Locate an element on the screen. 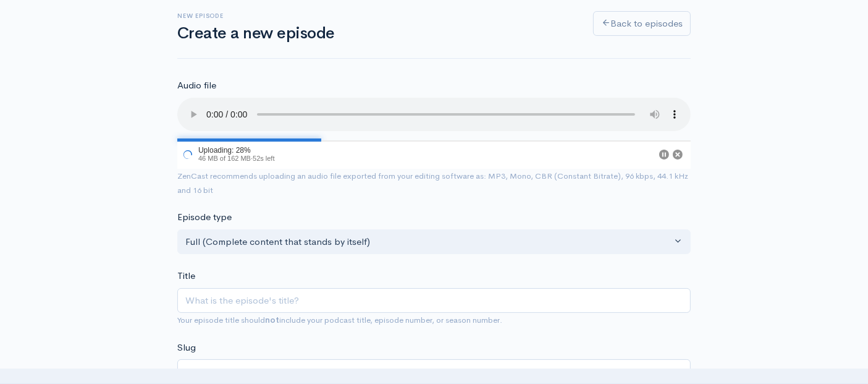 This screenshot has width=868, height=384. strong: not is located at coordinates (272, 320).